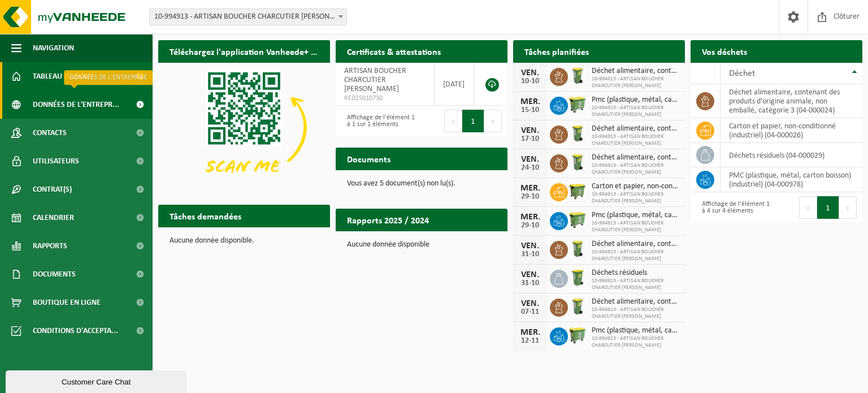 This screenshot has height=393, width=868. Describe the element at coordinates (530, 81) in the screenshot. I see `div: 10-10` at that location.